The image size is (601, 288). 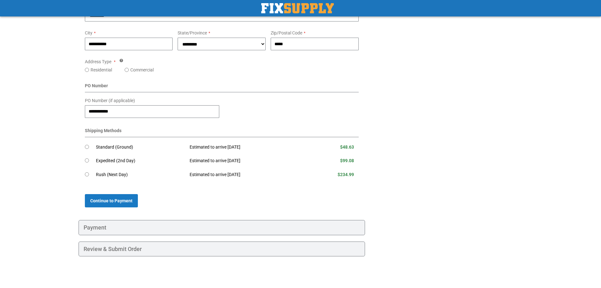 What do you see at coordinates (222, 87) in the screenshot?
I see `div: PO Number` at bounding box center [222, 87].